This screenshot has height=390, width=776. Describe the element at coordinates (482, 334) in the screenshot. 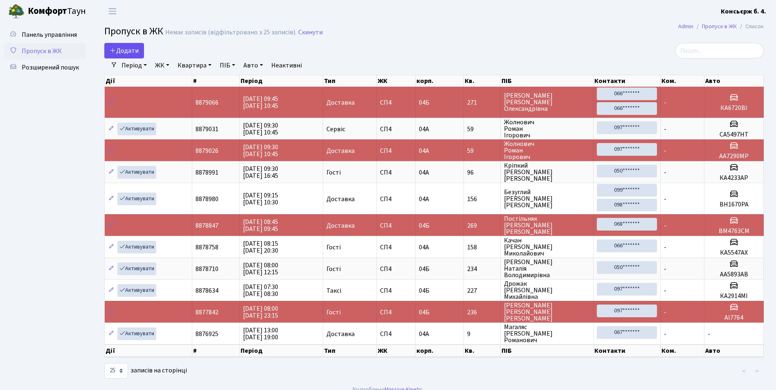

I see `span: 9` at that location.